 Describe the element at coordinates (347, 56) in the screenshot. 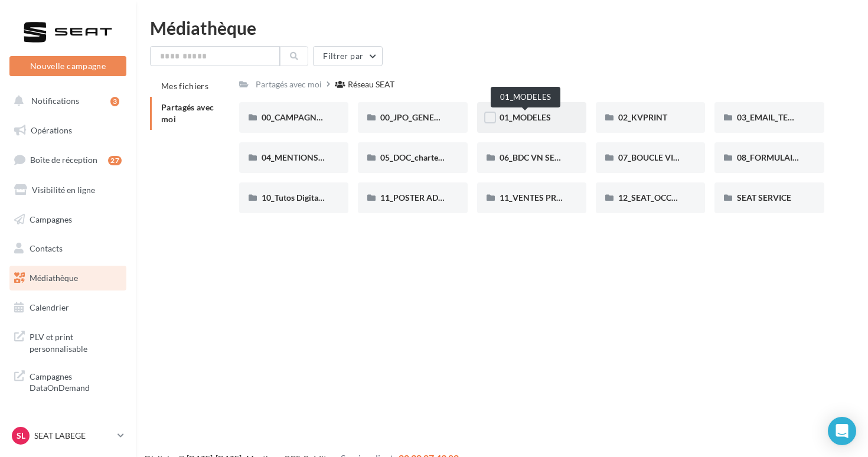

I see `button: Filtrer par` at that location.